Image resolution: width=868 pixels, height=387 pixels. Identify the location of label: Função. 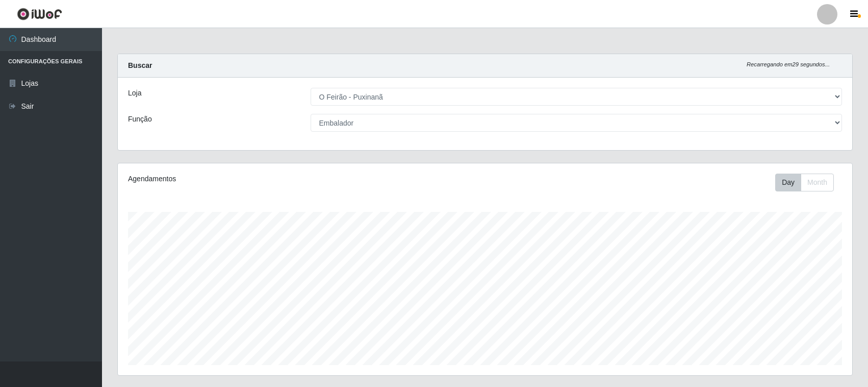
(140, 119).